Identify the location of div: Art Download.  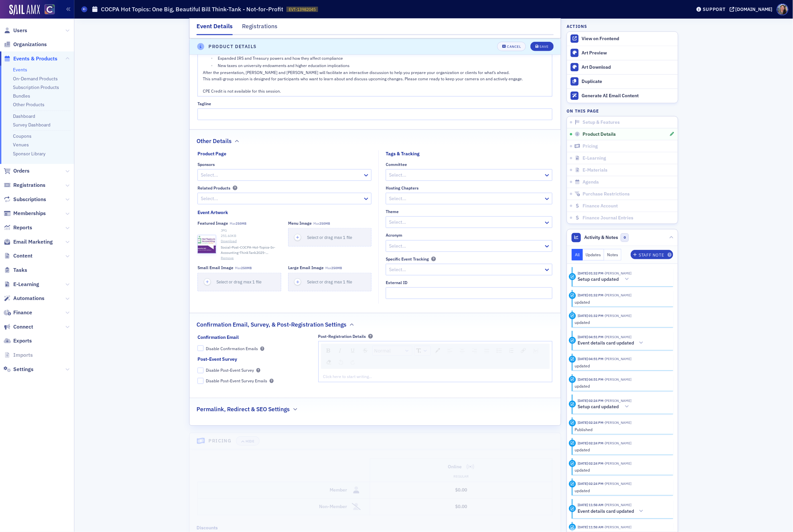
(628, 67).